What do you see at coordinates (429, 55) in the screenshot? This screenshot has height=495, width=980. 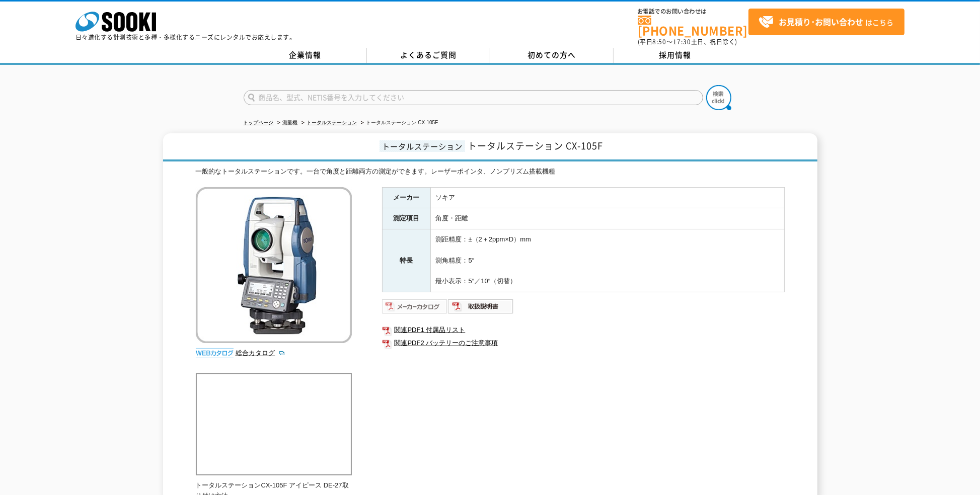 I see `a: よくあるご質問` at bounding box center [429, 55].